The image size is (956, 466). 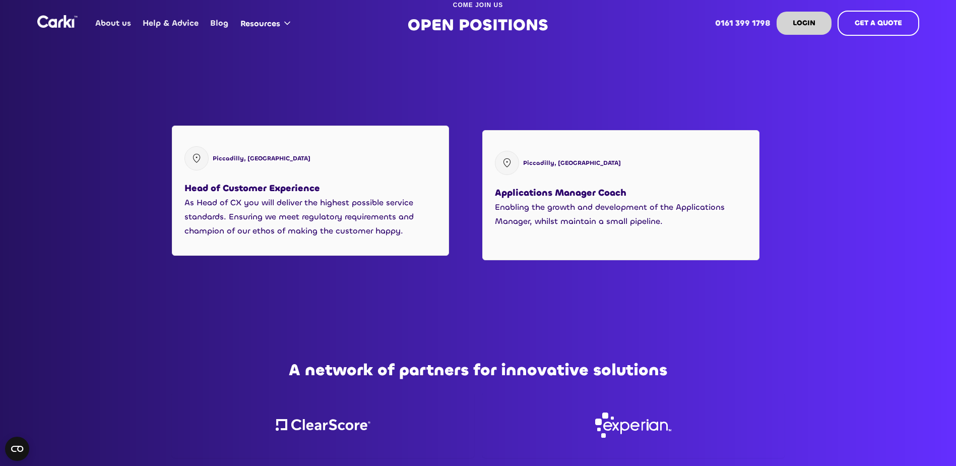 I want to click on a: GET A QUOTE, so click(x=878, y=23).